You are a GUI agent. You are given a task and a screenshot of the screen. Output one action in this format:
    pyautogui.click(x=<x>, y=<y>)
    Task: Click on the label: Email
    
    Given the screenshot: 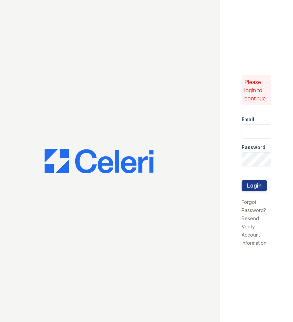 What is the action you would take?
    pyautogui.click(x=248, y=120)
    